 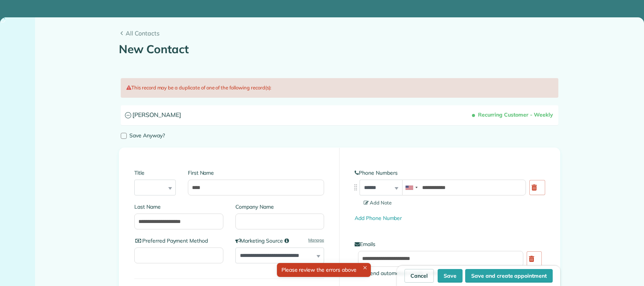 I want to click on label: Company Name, so click(x=280, y=207).